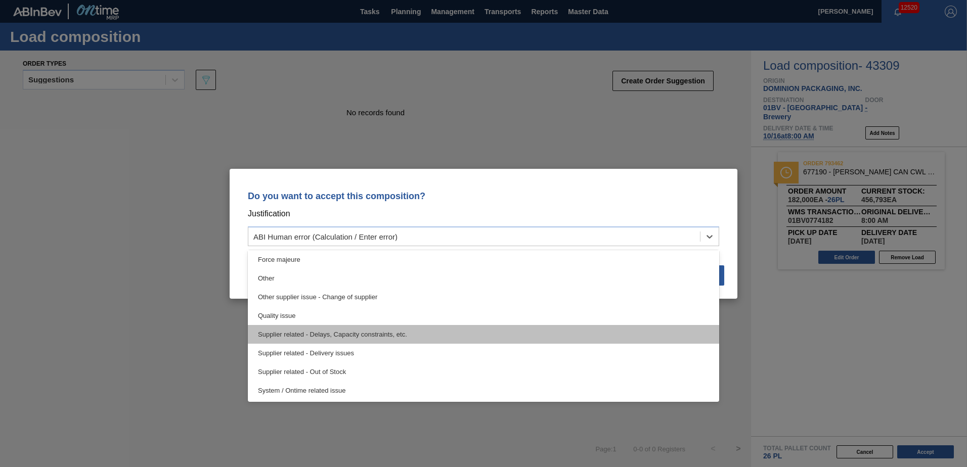  Describe the element at coordinates (484, 334) in the screenshot. I see `div: Supplier related - Delays, Capacity constraints, etc.` at that location.